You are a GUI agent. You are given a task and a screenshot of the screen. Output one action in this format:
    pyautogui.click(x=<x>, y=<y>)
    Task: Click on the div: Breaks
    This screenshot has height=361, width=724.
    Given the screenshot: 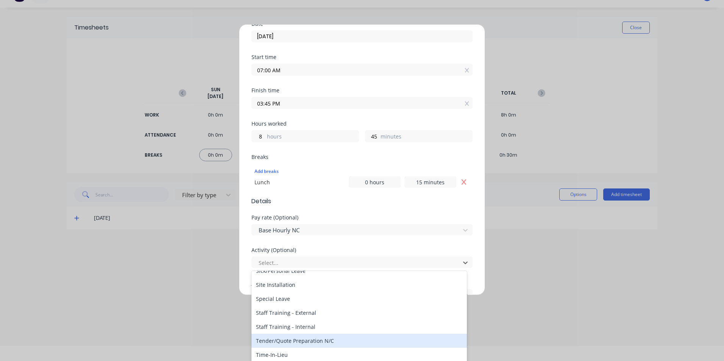 What is the action you would take?
    pyautogui.click(x=362, y=157)
    